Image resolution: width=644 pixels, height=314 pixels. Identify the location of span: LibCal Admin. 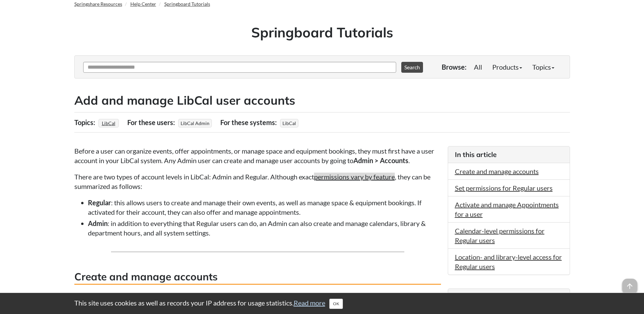
(195, 123).